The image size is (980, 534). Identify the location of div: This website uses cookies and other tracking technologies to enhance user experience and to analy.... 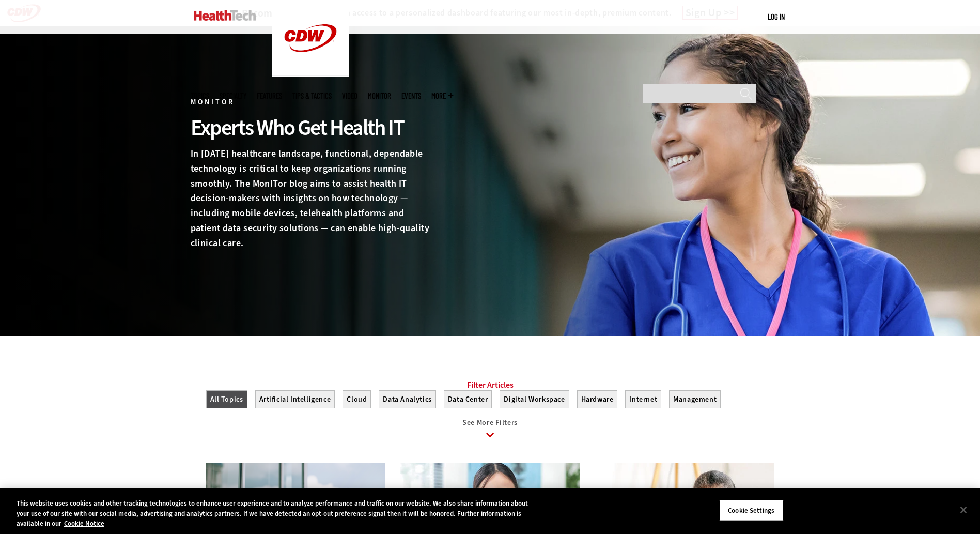
(277, 513).